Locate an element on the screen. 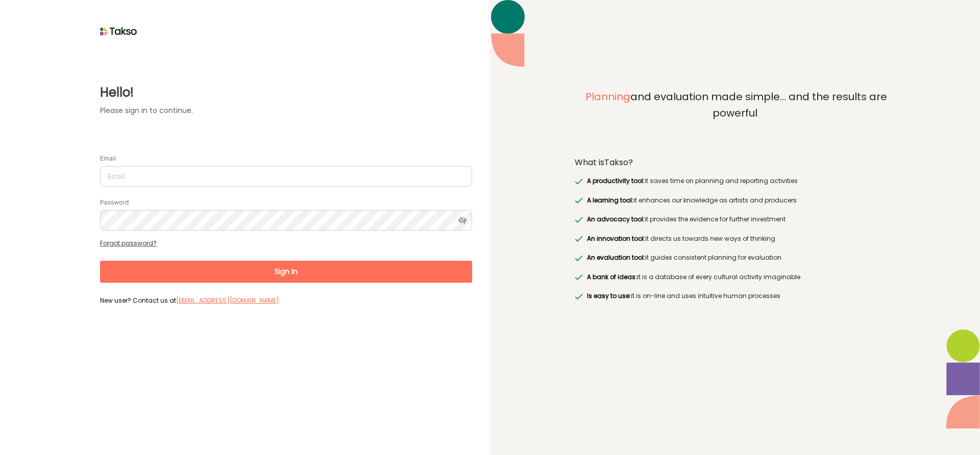 The width and height of the screenshot is (980, 455). label: it provides the evidence for further investment is located at coordinates (684, 219).